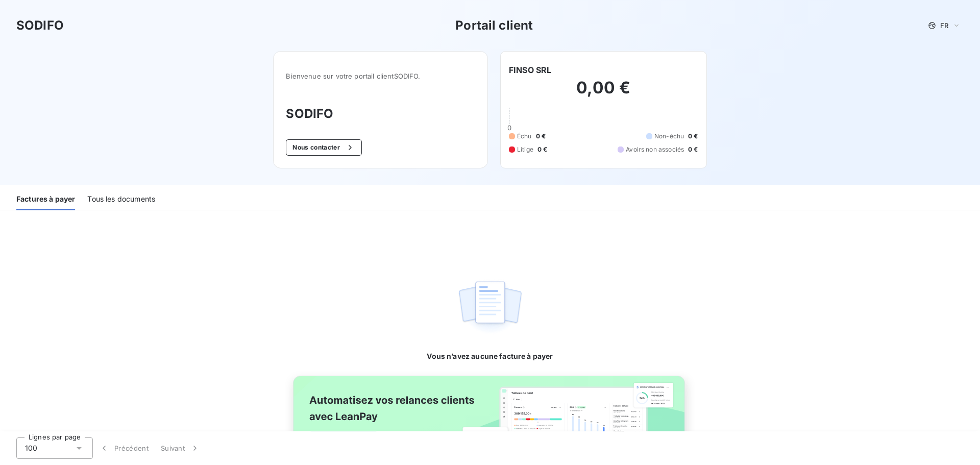 The width and height of the screenshot is (980, 465). I want to click on span: Non-échu, so click(669, 136).